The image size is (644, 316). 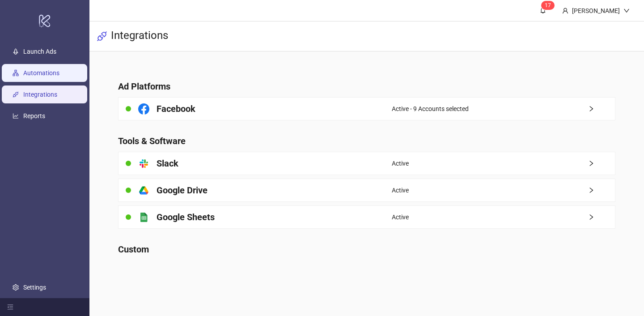 I want to click on h4: Facebook, so click(x=176, y=109).